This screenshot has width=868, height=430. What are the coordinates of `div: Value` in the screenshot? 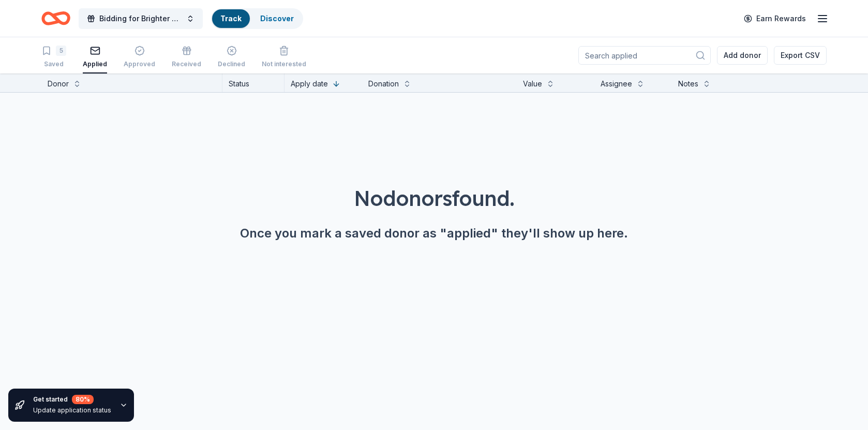 It's located at (532, 84).